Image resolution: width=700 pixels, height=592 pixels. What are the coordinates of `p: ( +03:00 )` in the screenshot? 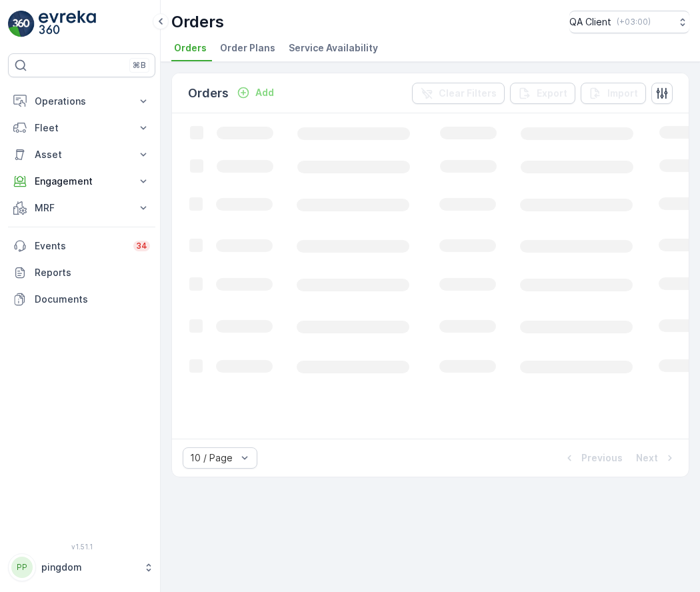 It's located at (634, 22).